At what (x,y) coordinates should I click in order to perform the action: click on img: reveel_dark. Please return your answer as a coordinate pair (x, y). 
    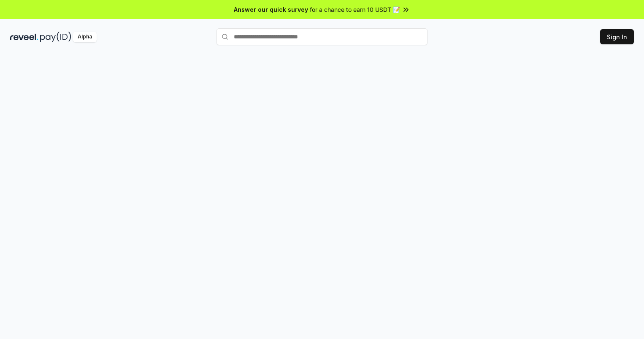
    Looking at the image, I should click on (24, 37).